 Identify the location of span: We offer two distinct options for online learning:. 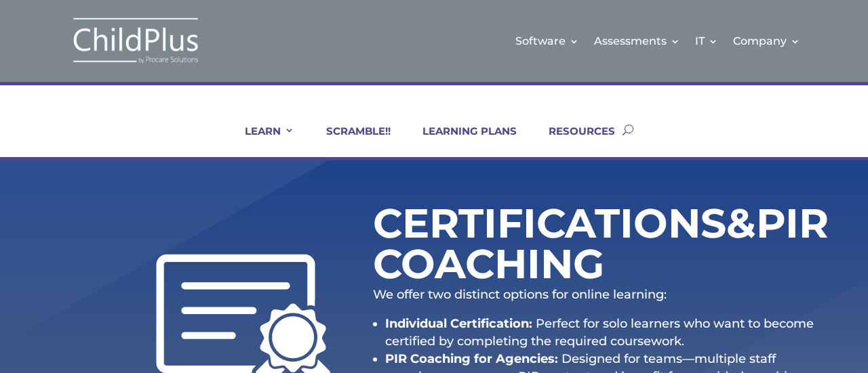
(520, 295).